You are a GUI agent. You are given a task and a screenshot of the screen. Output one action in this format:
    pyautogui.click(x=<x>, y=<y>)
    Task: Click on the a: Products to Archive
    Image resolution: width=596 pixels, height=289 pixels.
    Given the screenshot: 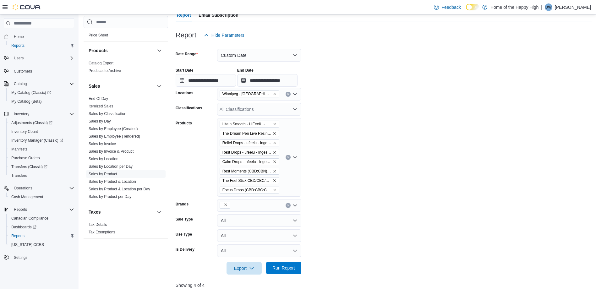 What is the action you would take?
    pyautogui.click(x=105, y=71)
    